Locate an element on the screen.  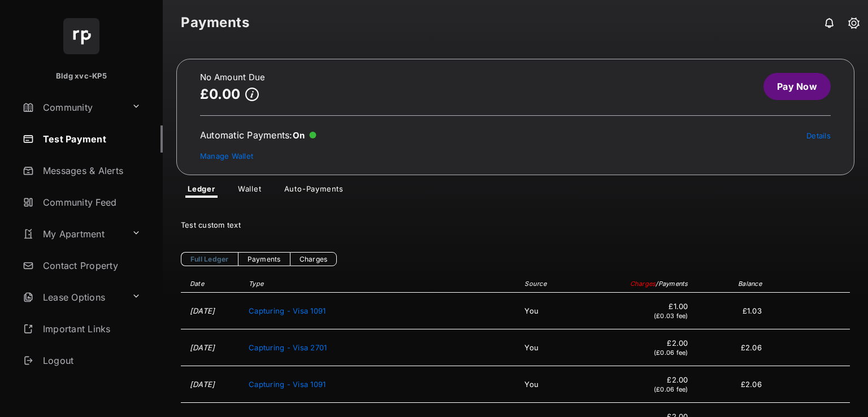
span: On is located at coordinates (299, 135).